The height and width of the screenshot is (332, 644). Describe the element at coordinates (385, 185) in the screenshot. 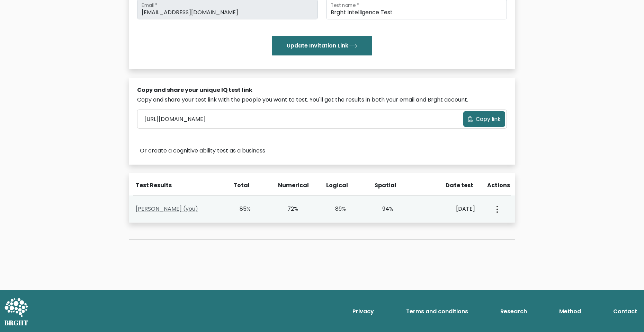

I see `div: Spatial` at that location.